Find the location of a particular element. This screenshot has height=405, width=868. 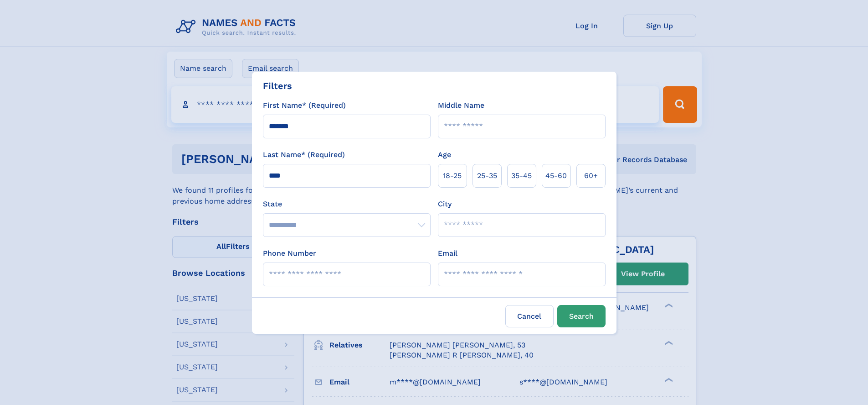

span: 18‑25 is located at coordinates (452, 176).